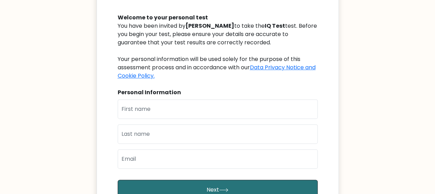  What do you see at coordinates (218, 134) in the screenshot?
I see `input: Last name` at bounding box center [218, 134].